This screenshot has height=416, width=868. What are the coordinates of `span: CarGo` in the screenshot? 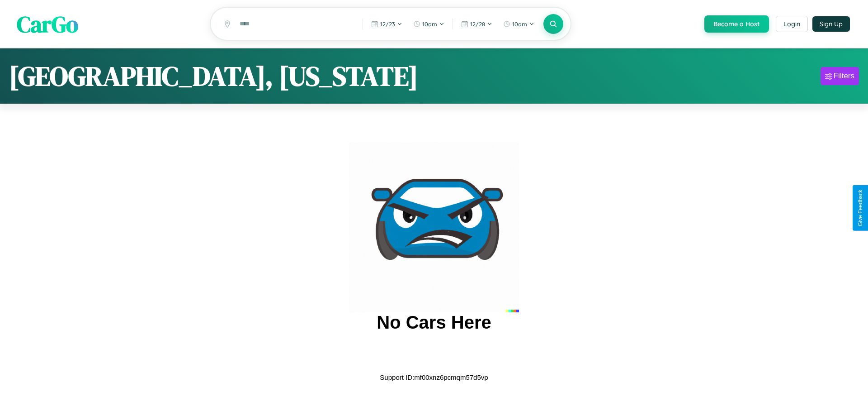 It's located at (47, 24).